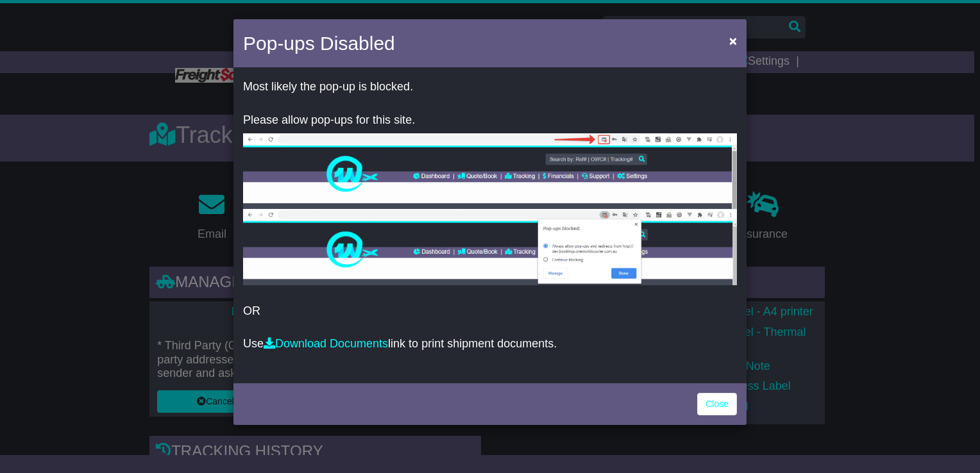  I want to click on p: Please allow pop-ups for this site., so click(490, 121).